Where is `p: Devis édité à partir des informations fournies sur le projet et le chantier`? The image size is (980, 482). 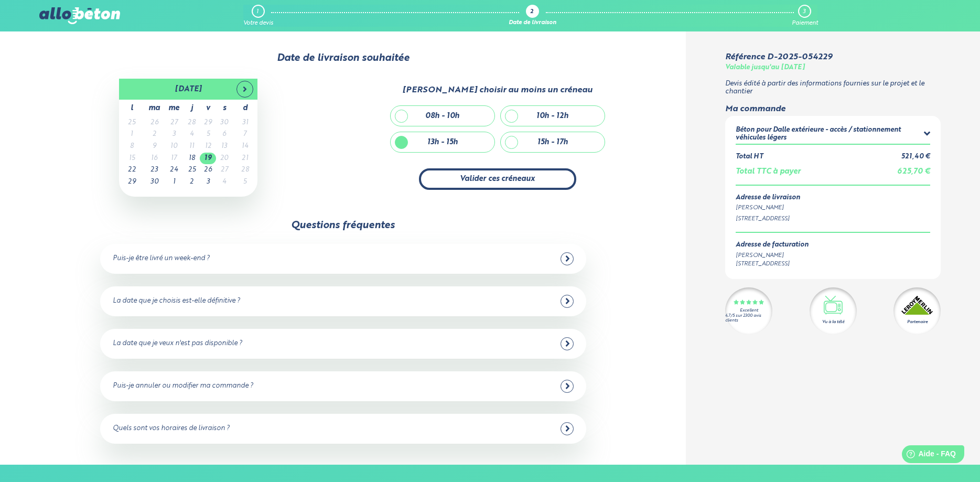 p: Devis édité à partir des informations fournies sur le projet et le chantier is located at coordinates (833, 88).